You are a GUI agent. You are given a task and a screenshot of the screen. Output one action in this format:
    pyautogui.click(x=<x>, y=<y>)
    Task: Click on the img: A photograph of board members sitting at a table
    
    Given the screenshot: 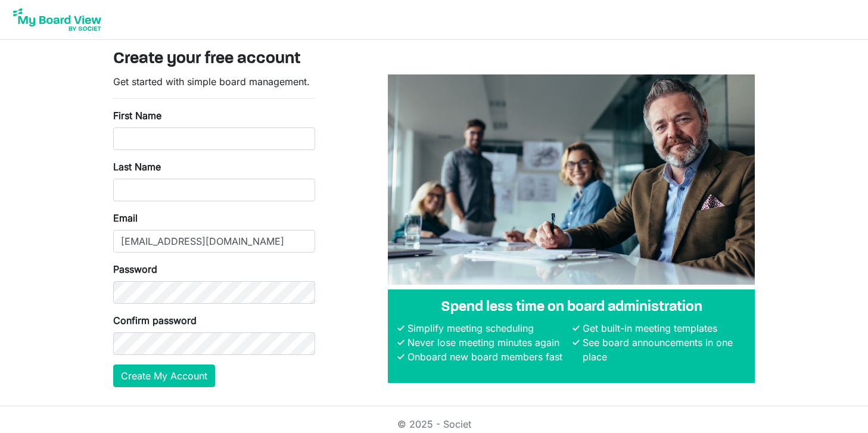 What is the action you would take?
    pyautogui.click(x=571, y=179)
    